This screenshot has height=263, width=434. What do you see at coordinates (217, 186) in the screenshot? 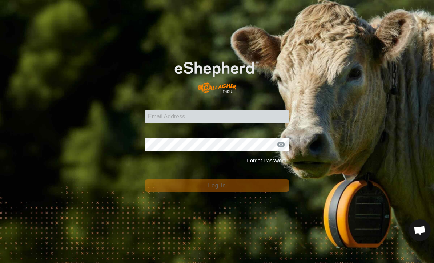
I see `button: Log In` at bounding box center [217, 186].